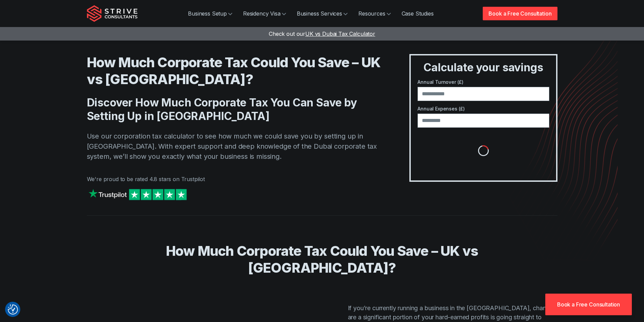 Image resolution: width=644 pixels, height=322 pixels. What do you see at coordinates (340, 34) in the screenshot?
I see `span: UK vs Dubai Tax Calculator` at bounding box center [340, 34].